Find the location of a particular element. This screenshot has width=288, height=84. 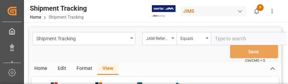

img: Exertis%20JAM%20-%20Email%20Logo.jpg_1722504956.jpg is located at coordinates (163, 11).